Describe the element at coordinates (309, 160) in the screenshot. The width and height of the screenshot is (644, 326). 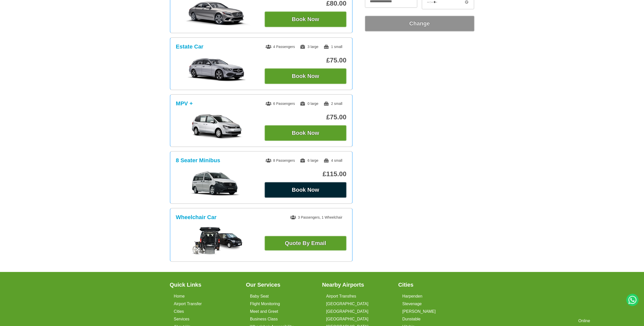
I see `span: 6 large` at that location.